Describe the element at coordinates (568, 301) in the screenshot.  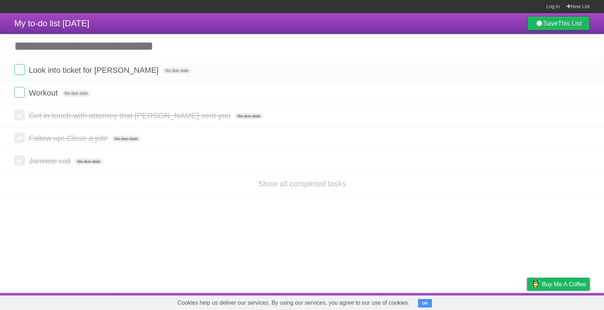
I see `a: Suggest a feature` at that location.